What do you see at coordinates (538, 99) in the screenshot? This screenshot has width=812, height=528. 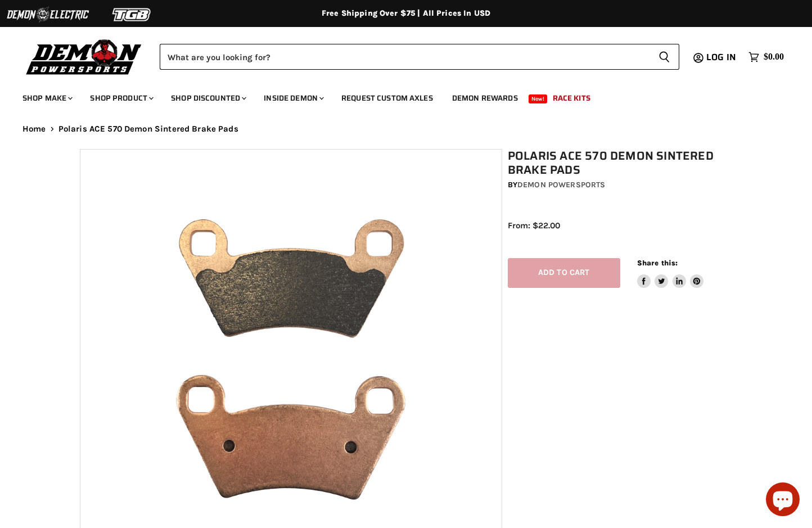 I see `span: New!` at bounding box center [538, 99].